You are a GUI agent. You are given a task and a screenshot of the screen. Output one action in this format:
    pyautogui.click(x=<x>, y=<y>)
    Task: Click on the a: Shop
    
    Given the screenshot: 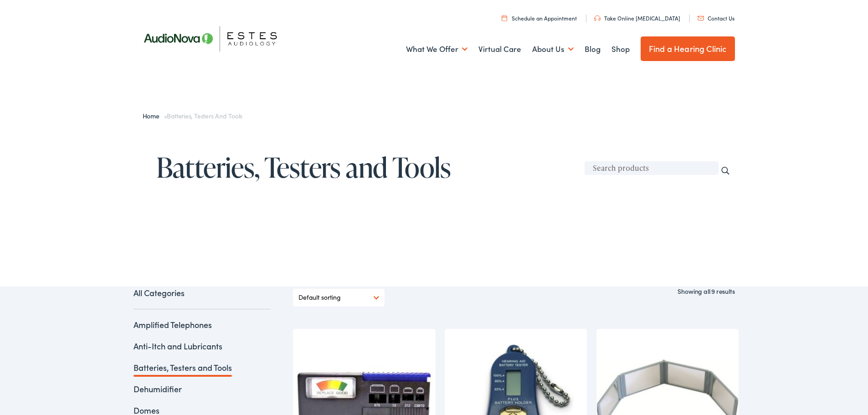 What is the action you would take?
    pyautogui.click(x=621, y=49)
    